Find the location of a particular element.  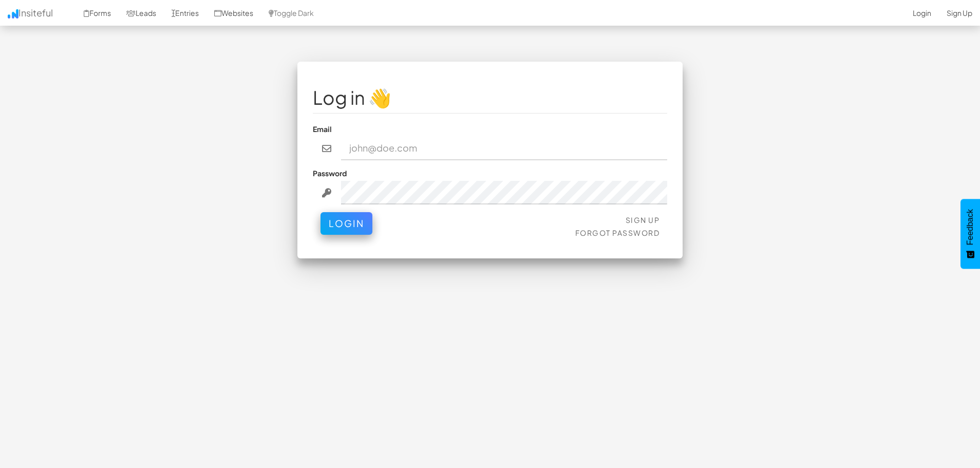

a: Forgot Password is located at coordinates (617, 232).